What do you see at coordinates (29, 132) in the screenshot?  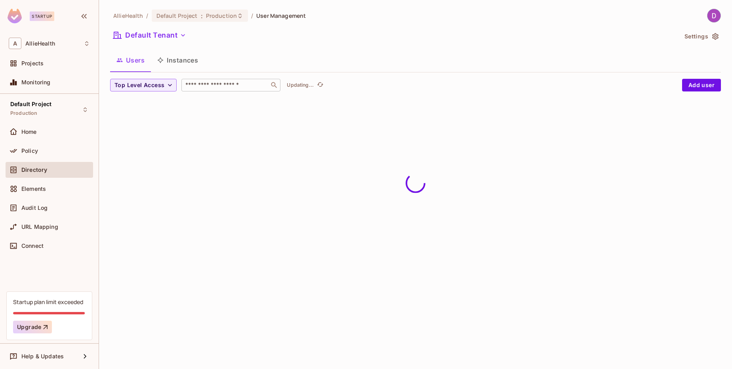 I see `span: Home` at bounding box center [29, 132].